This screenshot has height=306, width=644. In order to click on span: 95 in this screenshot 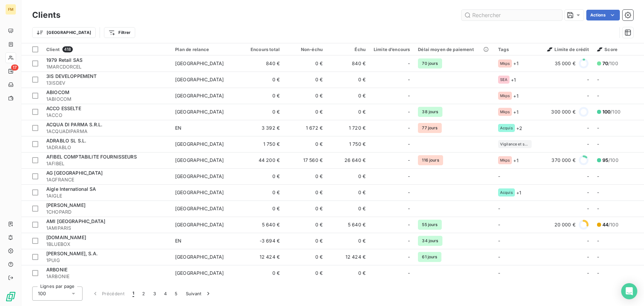, I will do `click(605, 160)`.